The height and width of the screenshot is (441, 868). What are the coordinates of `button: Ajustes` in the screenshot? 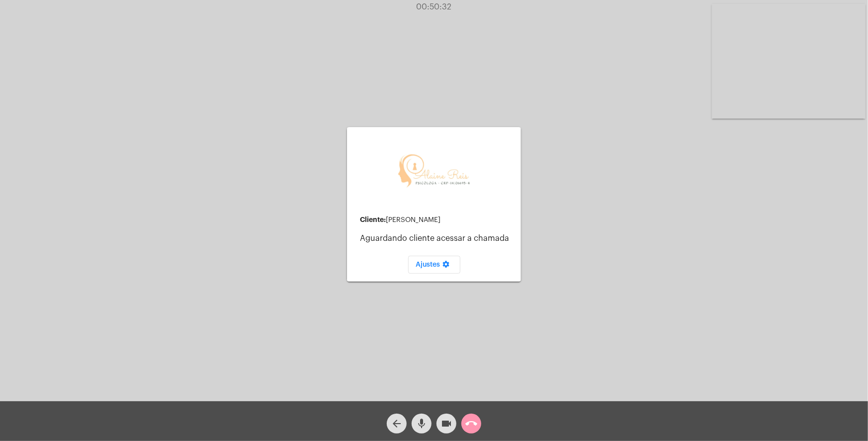 It's located at (434, 265).